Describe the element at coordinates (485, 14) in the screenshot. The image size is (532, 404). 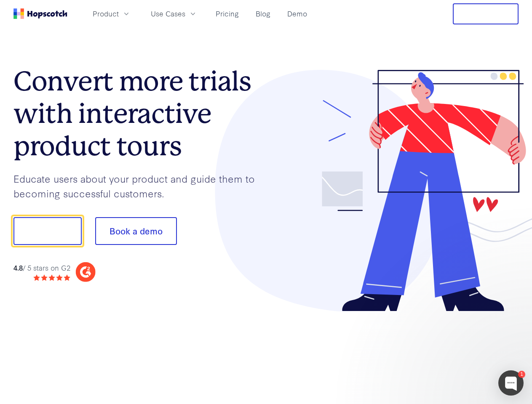
I see `button: Free Trial` at that location.